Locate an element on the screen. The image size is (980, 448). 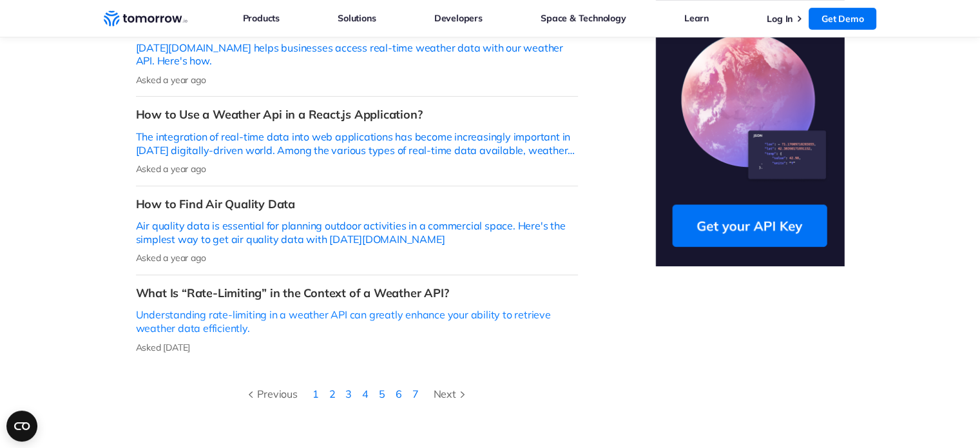
button: Open CMP widget is located at coordinates (22, 426).